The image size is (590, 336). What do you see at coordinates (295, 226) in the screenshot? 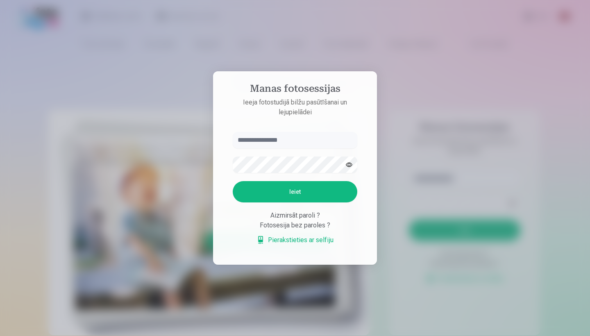
I see `div: Fotosesija bez paroles ?` at bounding box center [295, 226].